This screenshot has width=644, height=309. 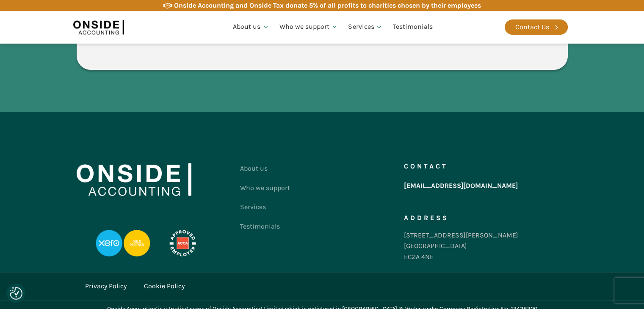 What do you see at coordinates (426, 166) in the screenshot?
I see `h5: Contact` at bounding box center [426, 166].